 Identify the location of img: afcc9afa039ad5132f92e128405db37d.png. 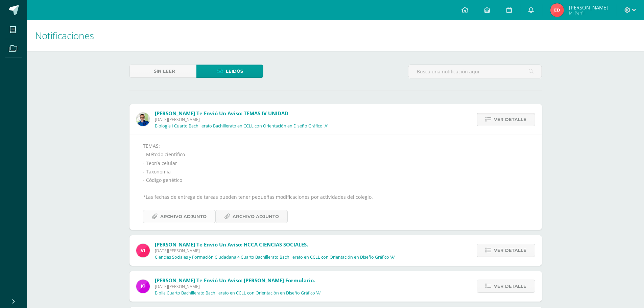
(557, 10).